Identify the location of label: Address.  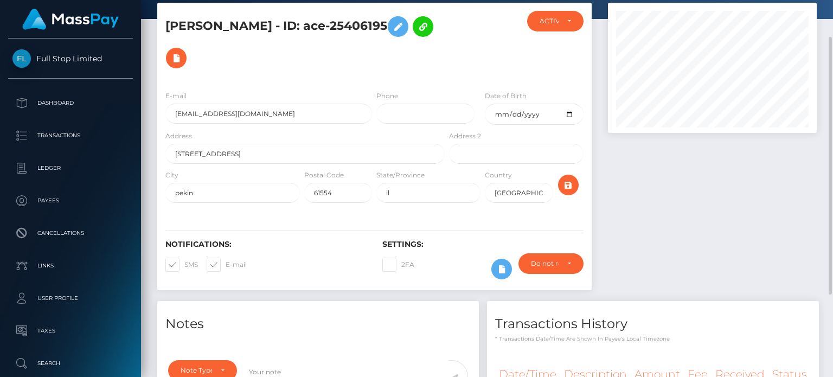
(178, 136).